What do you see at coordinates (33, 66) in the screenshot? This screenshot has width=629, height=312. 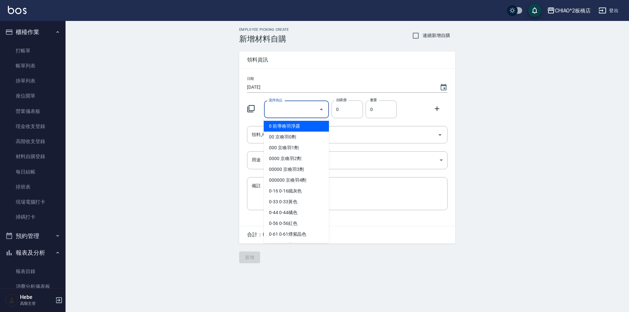 I see `a: 帳單列表` at bounding box center [33, 66].